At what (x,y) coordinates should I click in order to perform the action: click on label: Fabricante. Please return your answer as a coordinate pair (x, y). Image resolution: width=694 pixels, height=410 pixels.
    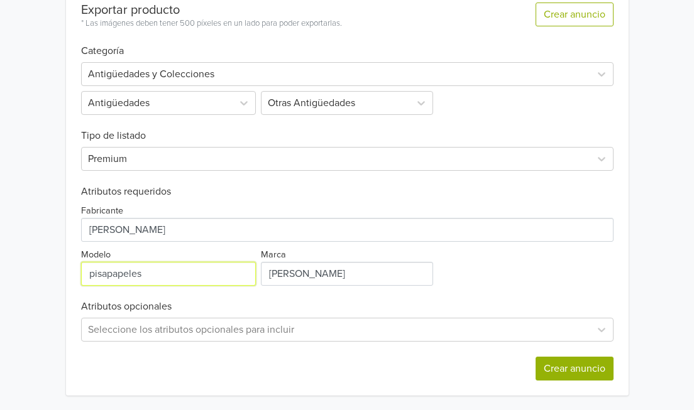
    Looking at the image, I should click on (102, 211).